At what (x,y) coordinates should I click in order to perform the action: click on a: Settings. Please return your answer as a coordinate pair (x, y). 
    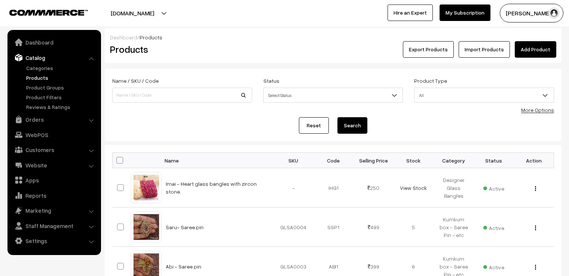
    Looking at the image, I should click on (54, 241).